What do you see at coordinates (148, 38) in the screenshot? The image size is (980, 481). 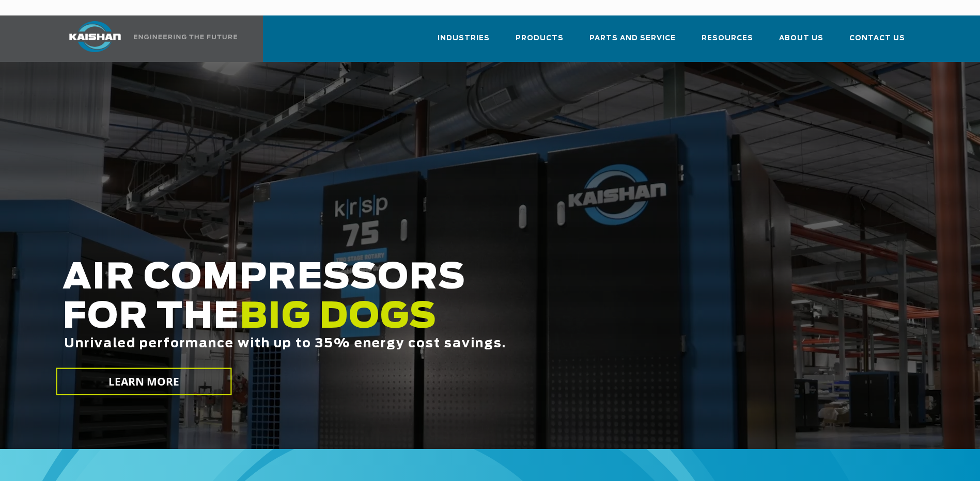 I see `a: Kaishan USA` at bounding box center [148, 38].